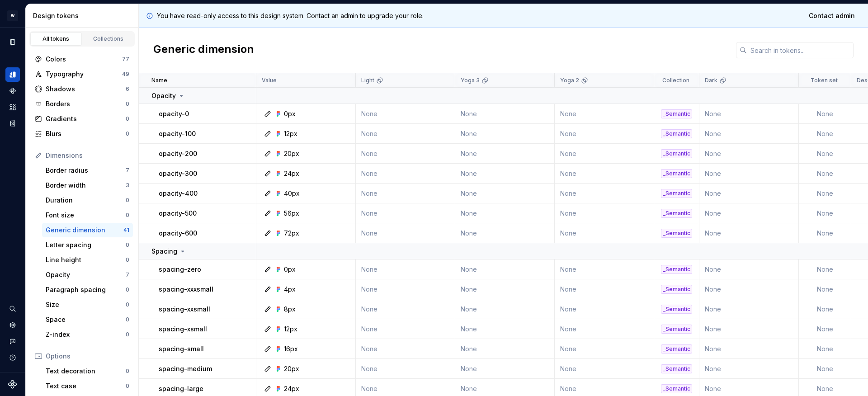  I want to click on a: Space0, so click(87, 320).